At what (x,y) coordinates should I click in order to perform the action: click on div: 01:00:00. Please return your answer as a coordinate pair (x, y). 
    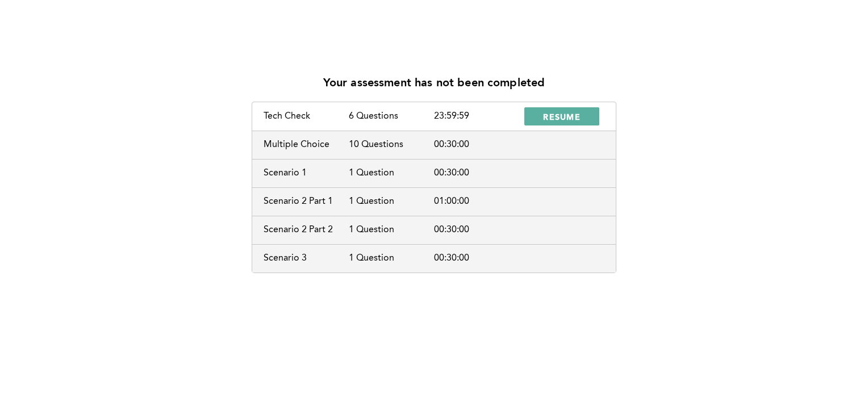
    Looking at the image, I should click on (477, 201).